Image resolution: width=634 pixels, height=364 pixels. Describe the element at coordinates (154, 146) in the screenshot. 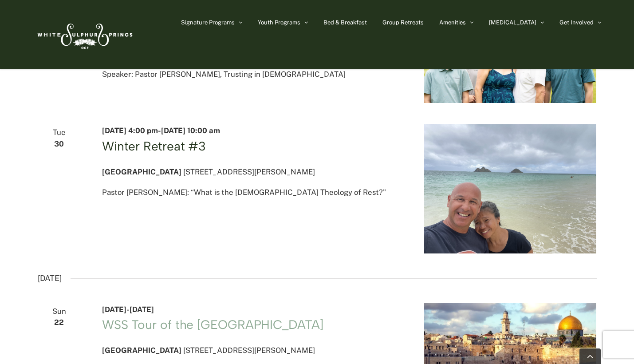

I see `a: Winter Retreat #3` at that location.